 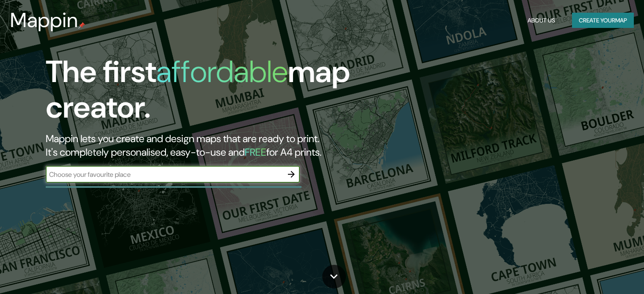 What do you see at coordinates (206, 145) in the screenshot?
I see `h2: Mappin lets you create and design maps that are ready to print. It's completely personalised, eas...` at bounding box center [206, 145].